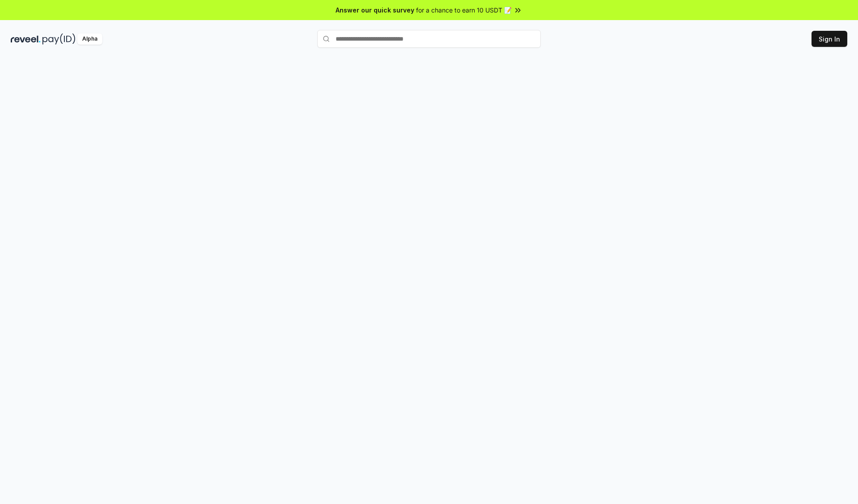  Describe the element at coordinates (90, 39) in the screenshot. I see `div: Alpha` at that location.